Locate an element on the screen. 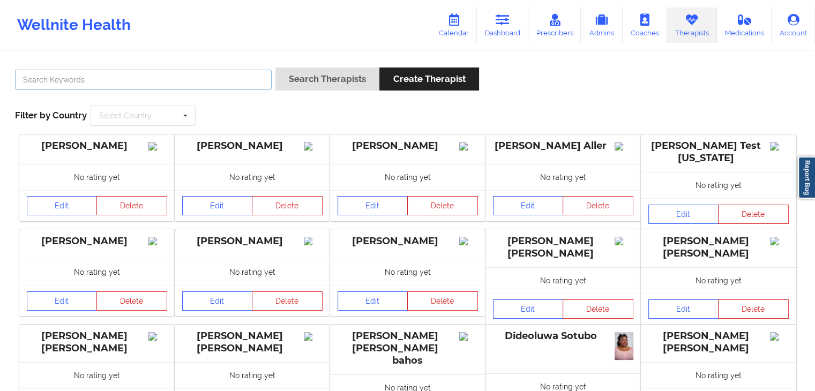 This screenshot has width=815, height=391. a: Admins is located at coordinates (601, 25).